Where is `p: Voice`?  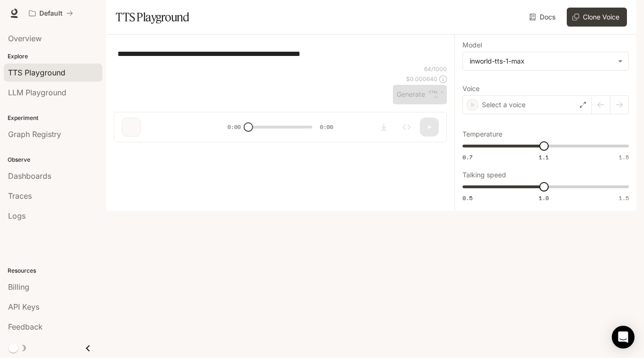
p: Voice is located at coordinates (471, 89).